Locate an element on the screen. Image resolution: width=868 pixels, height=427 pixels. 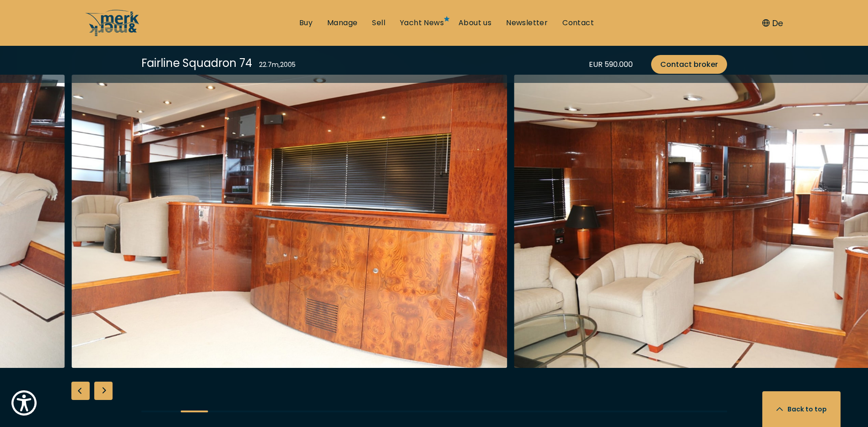
button: De is located at coordinates (772, 23).